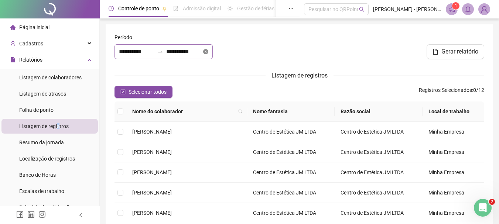  Describe the element at coordinates (42, 215) in the screenshot. I see `span: instagram` at that location.